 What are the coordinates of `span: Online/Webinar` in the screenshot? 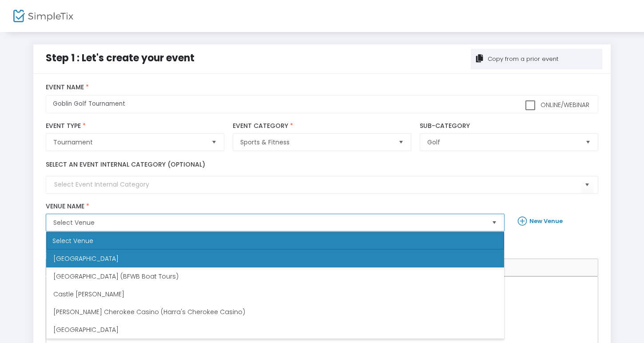 It's located at (564, 105).